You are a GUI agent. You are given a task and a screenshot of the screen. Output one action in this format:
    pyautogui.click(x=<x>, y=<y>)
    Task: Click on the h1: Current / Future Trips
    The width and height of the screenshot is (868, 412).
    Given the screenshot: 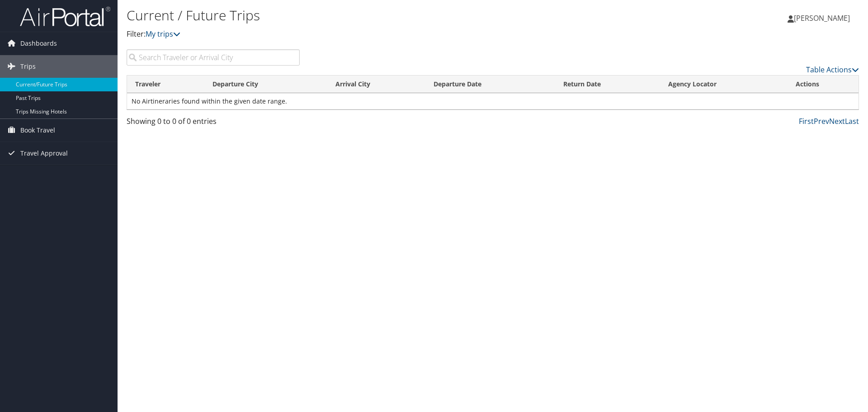 What is the action you would take?
    pyautogui.click(x=371, y=16)
    